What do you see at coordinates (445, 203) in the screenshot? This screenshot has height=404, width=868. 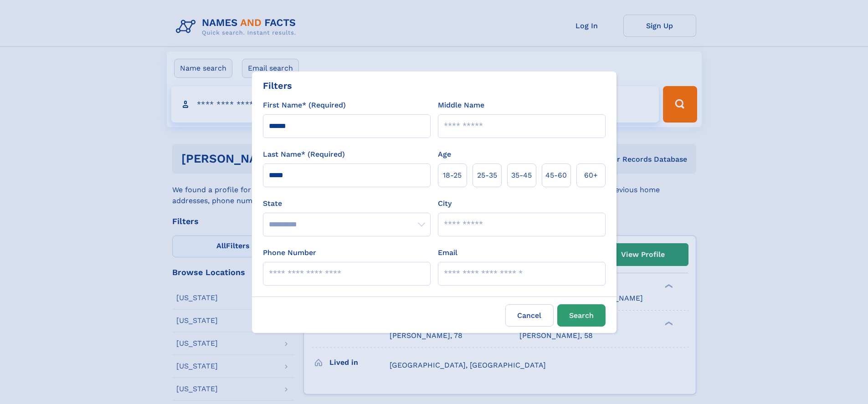 I see `label: City` at bounding box center [445, 203].